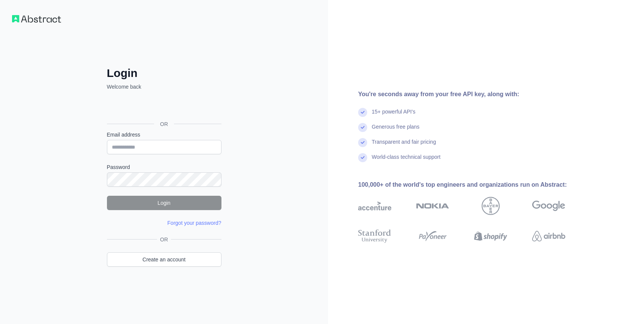 The image size is (644, 324). I want to click on button: Login, so click(164, 203).